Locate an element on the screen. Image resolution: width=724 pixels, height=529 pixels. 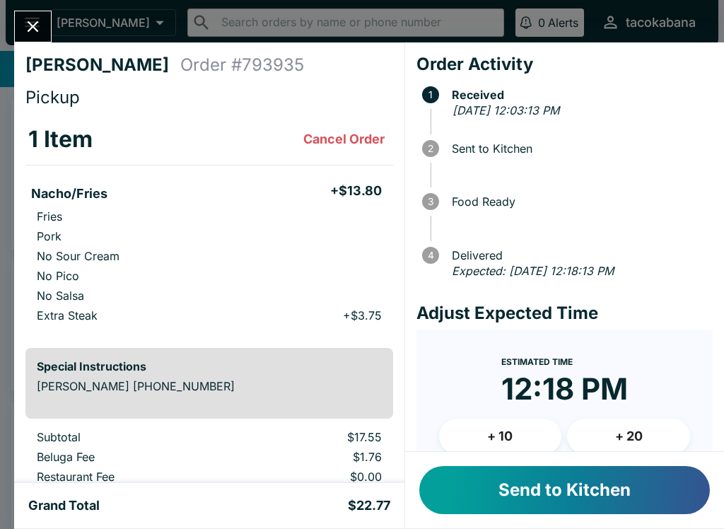
p: No Salsa is located at coordinates (60, 296).